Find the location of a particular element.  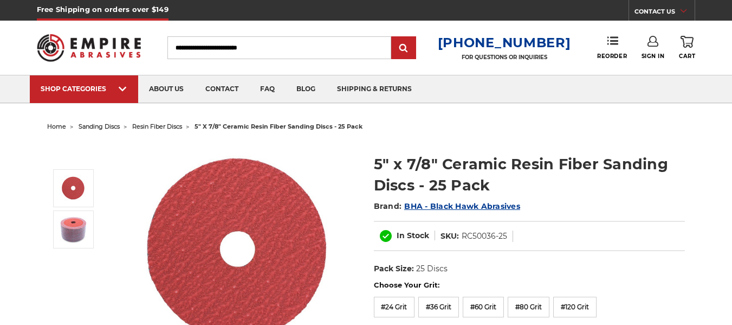

a: blog is located at coordinates (306, 89).